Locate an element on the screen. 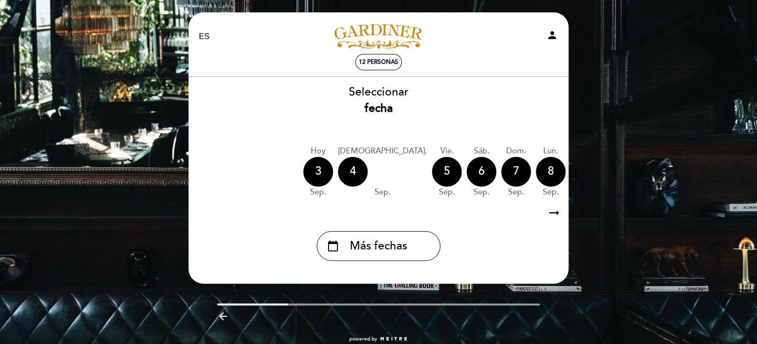 The width and height of the screenshot is (757, 344). div: 5 is located at coordinates (447, 172).